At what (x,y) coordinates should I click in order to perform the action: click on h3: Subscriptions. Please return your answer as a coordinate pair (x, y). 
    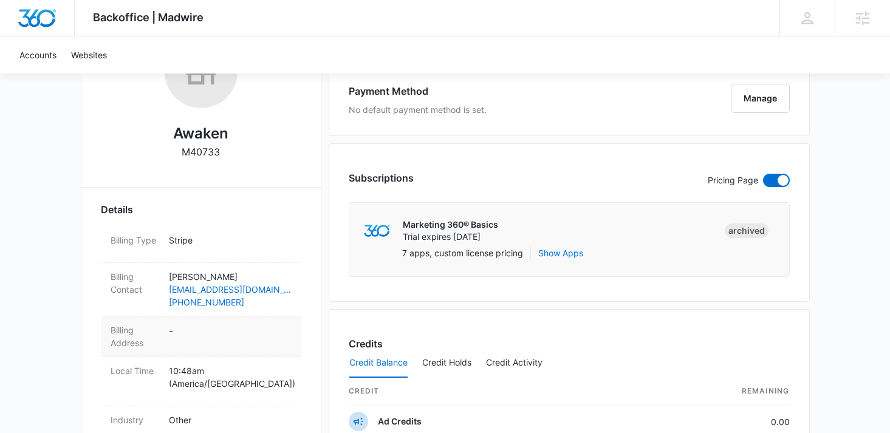
    Looking at the image, I should click on (381, 178).